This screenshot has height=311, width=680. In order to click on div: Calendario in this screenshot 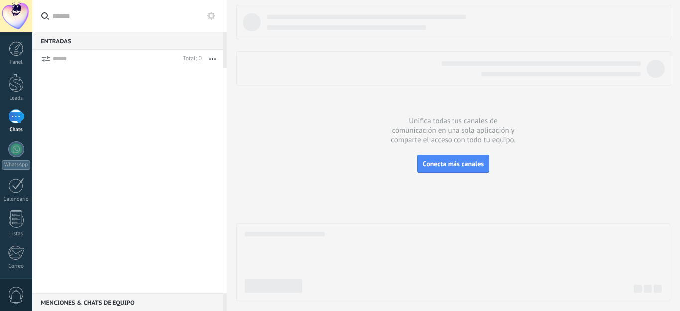, I will do `click(16, 199)`.